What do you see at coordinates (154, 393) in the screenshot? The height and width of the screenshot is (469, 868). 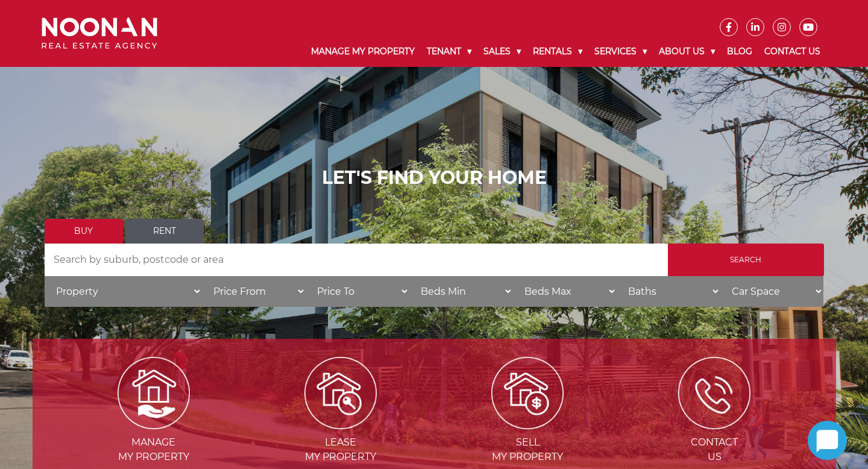 I see `img: Manage my Property` at bounding box center [154, 393].